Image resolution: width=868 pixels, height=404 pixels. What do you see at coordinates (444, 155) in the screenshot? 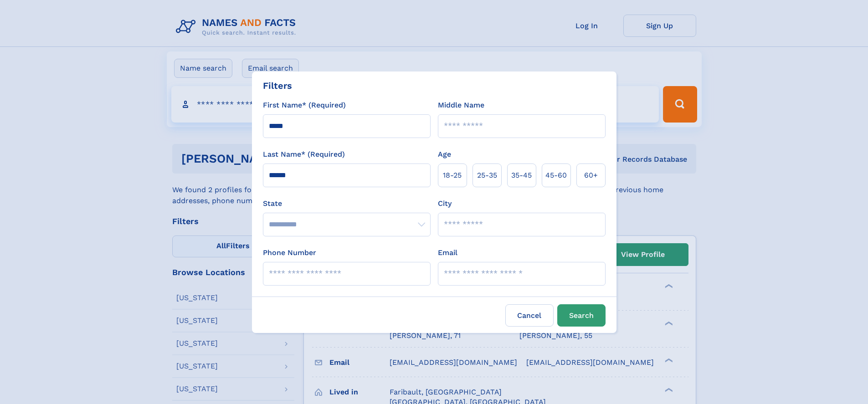
I see `label: Age` at bounding box center [444, 155].